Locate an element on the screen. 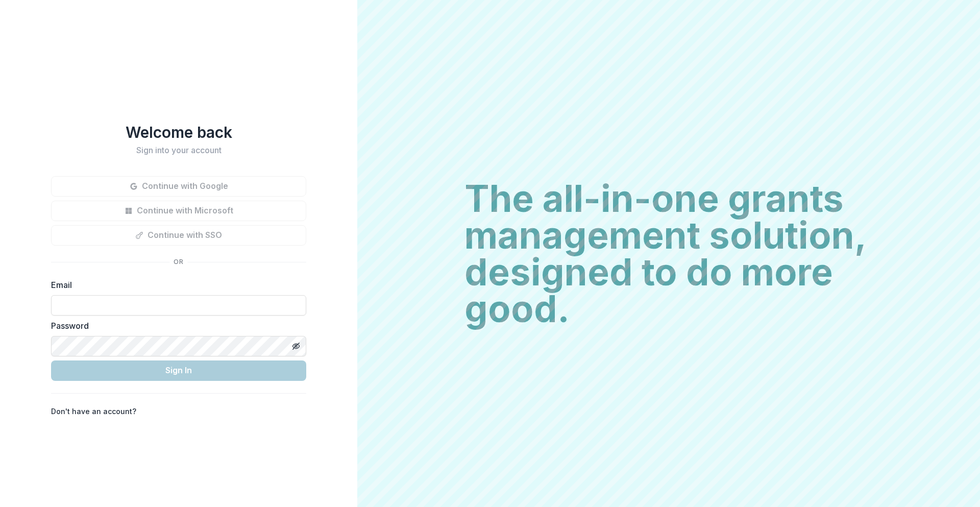 This screenshot has width=980, height=507. label: Password is located at coordinates (176, 326).